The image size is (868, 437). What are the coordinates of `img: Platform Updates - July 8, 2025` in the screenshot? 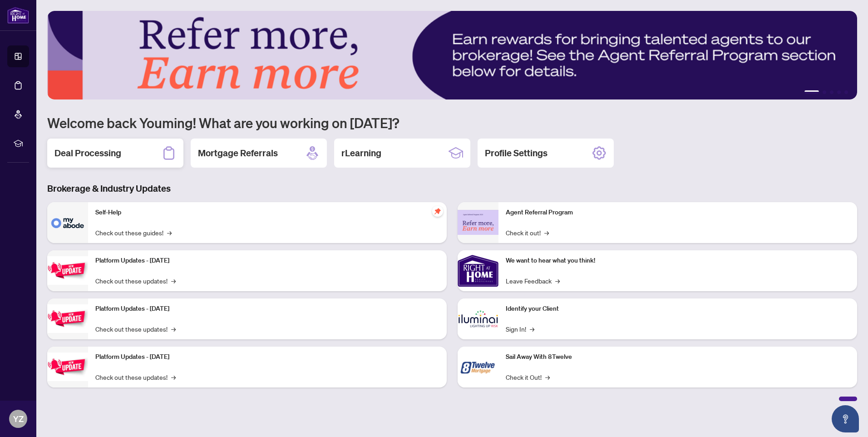 It's located at (68, 319).